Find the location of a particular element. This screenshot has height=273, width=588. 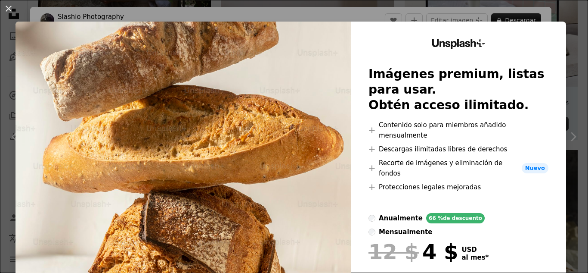

div: anualmente is located at coordinates (401, 218).